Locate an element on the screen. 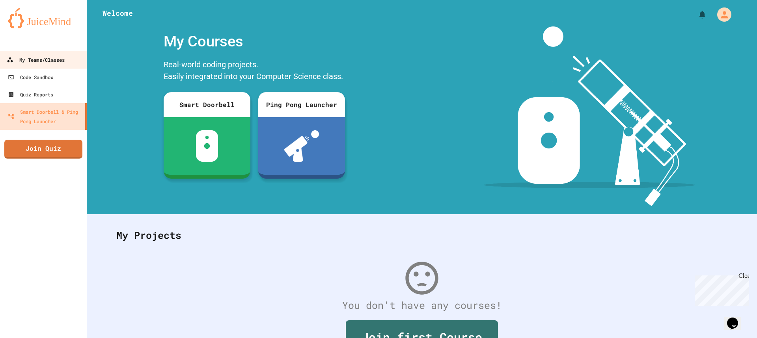 Image resolution: width=757 pixels, height=338 pixels. div: You don't have any courses! is located at coordinates (422, 306).